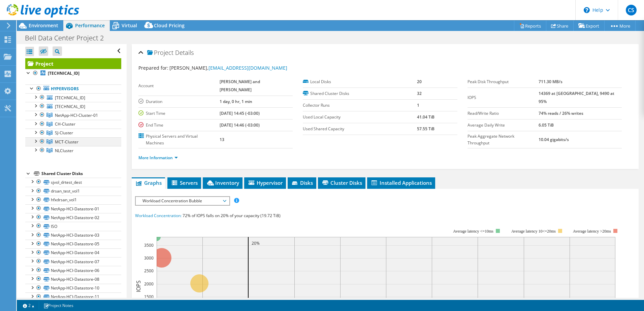  I want to click on tspan: Average latency <=10ms, so click(473, 231).